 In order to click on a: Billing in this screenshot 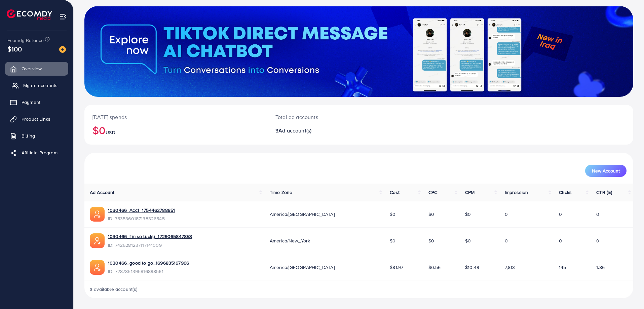, I will do `click(36, 136)`.